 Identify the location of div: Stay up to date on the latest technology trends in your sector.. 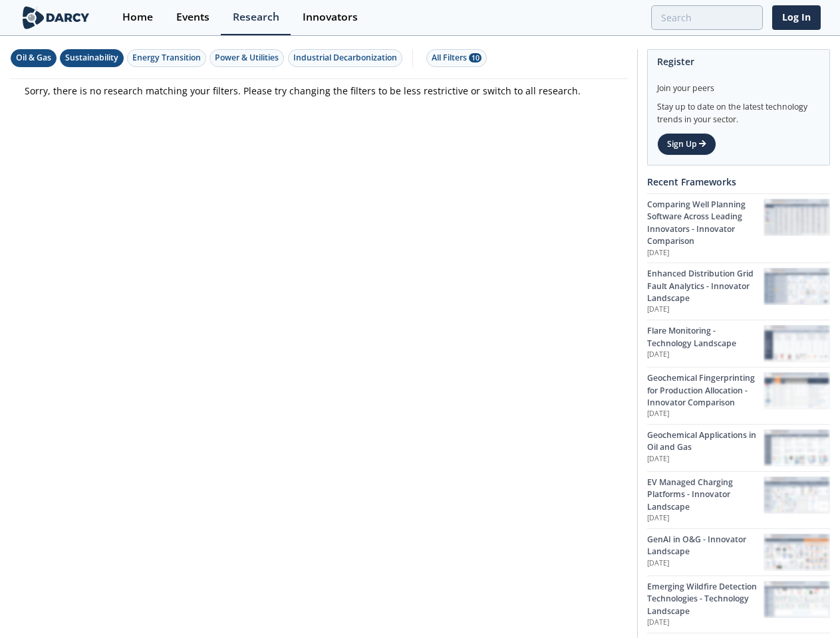
(738, 109).